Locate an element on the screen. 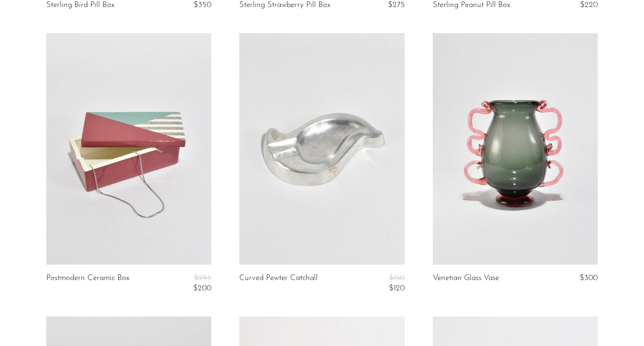  a: Sterling Peanut Pill Box is located at coordinates (472, 5).